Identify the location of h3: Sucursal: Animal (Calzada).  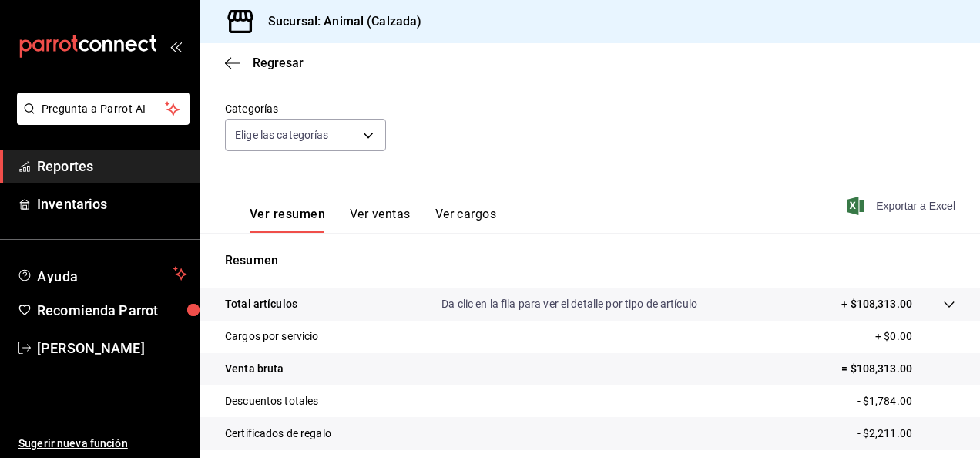
(338, 22).